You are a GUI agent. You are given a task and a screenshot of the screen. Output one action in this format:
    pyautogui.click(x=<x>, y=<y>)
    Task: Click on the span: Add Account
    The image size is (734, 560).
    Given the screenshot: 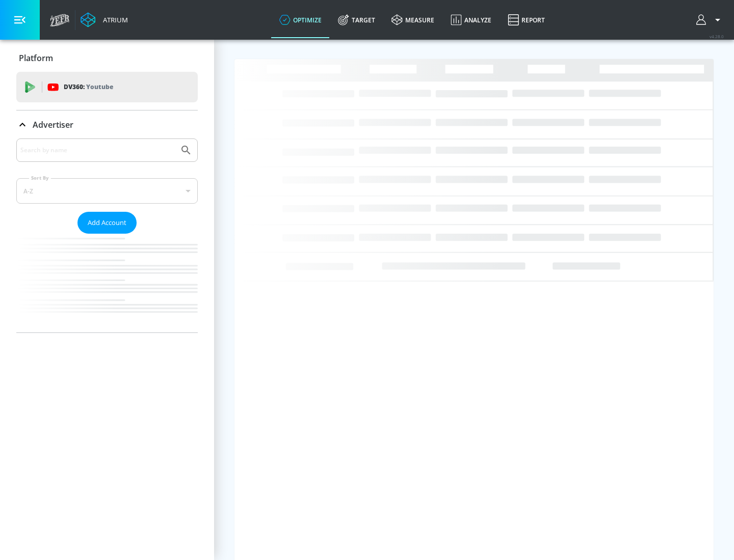 What is the action you would take?
    pyautogui.click(x=107, y=222)
    